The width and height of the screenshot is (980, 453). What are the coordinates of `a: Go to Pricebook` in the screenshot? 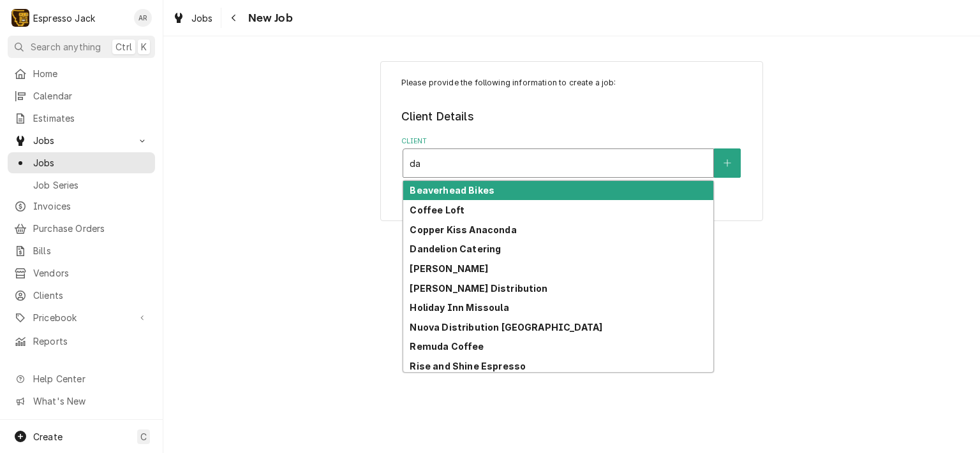 It's located at (81, 318).